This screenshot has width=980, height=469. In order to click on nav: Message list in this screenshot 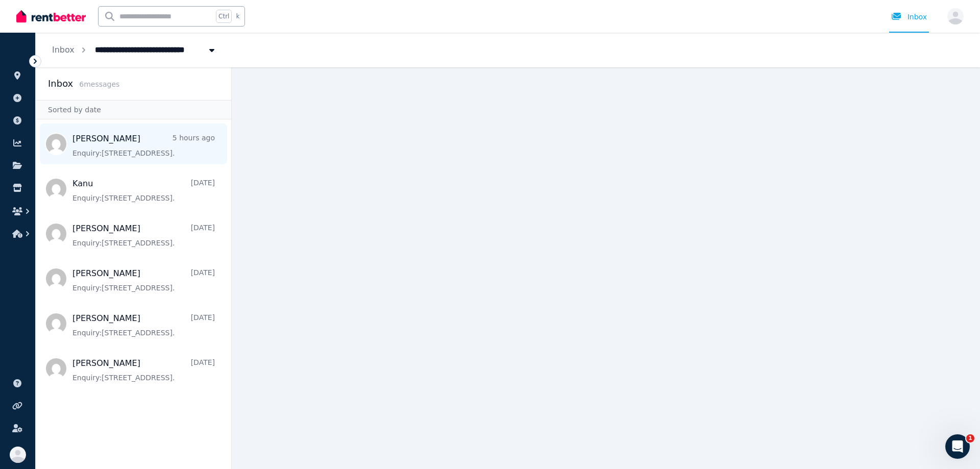, I will do `click(133, 293)`.